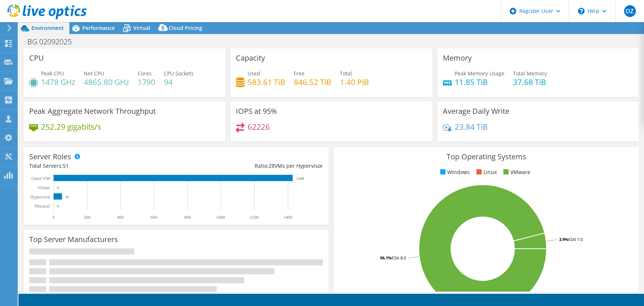  What do you see at coordinates (312, 82) in the screenshot?
I see `h4: 846.52 TiB` at bounding box center [312, 82].